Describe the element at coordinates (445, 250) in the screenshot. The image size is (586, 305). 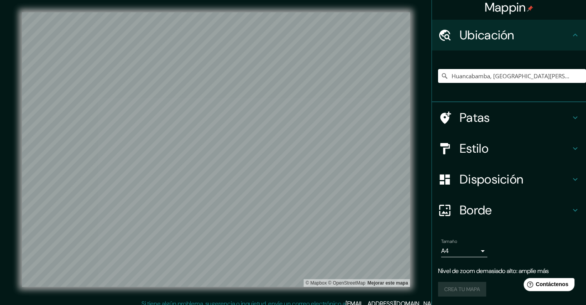
I see `font: A4` at that location.